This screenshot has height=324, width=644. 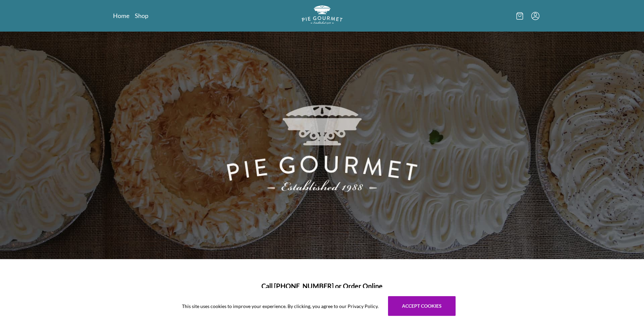 I want to click on a: Home, so click(x=121, y=16).